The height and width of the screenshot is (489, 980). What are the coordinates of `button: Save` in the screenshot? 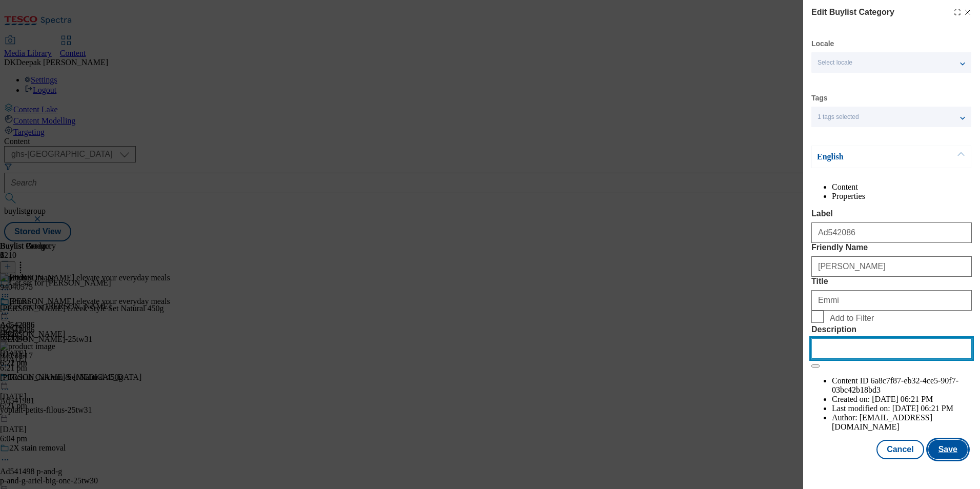 It's located at (948, 449).